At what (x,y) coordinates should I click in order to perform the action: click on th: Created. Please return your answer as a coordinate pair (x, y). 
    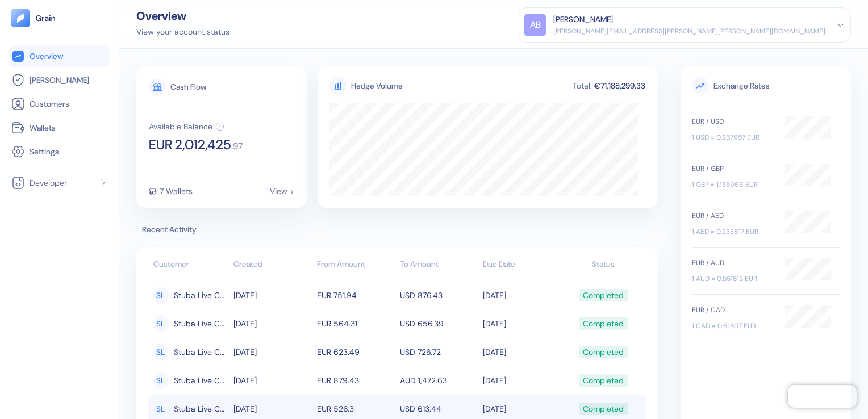
    Looking at the image, I should click on (272, 265).